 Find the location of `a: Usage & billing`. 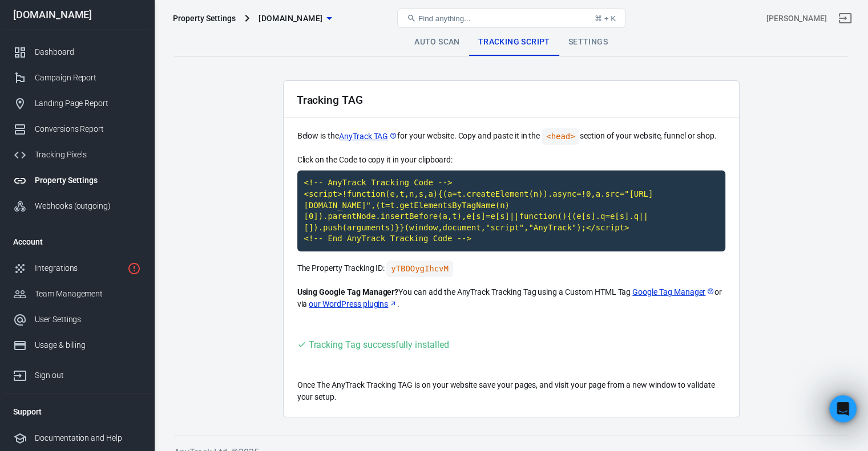

a: Usage & billing is located at coordinates (77, 345).